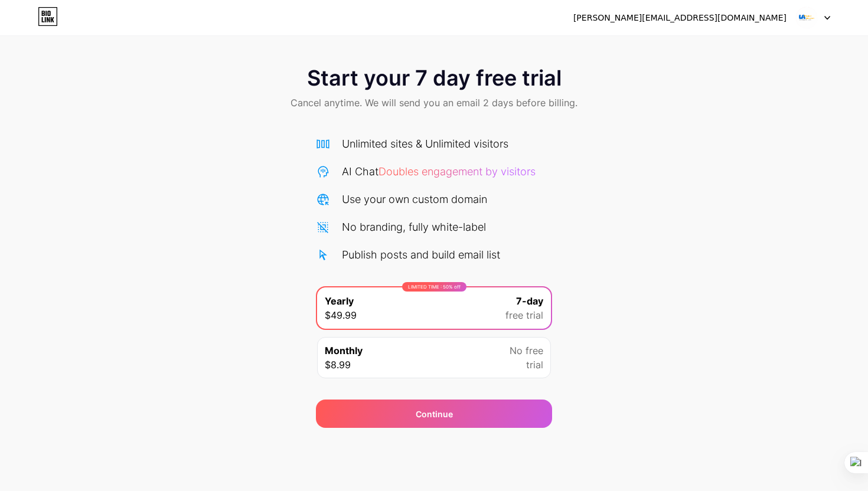 The width and height of the screenshot is (868, 491). What do you see at coordinates (343, 350) in the screenshot?
I see `span: Monthly` at bounding box center [343, 350].